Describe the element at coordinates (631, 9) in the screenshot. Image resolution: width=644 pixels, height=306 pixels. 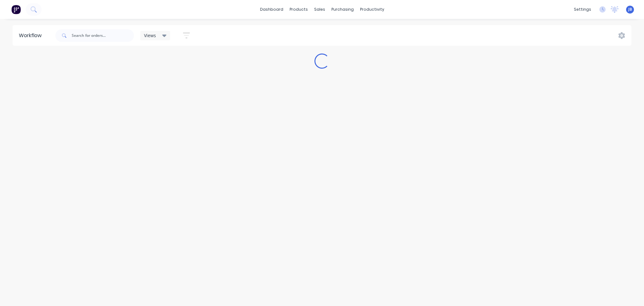
I see `span: JB` at that location.